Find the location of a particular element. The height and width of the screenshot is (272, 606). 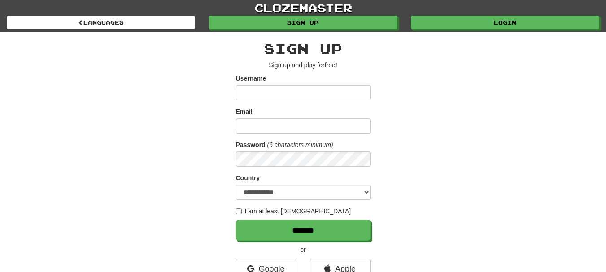

label: Username is located at coordinates (251, 79).